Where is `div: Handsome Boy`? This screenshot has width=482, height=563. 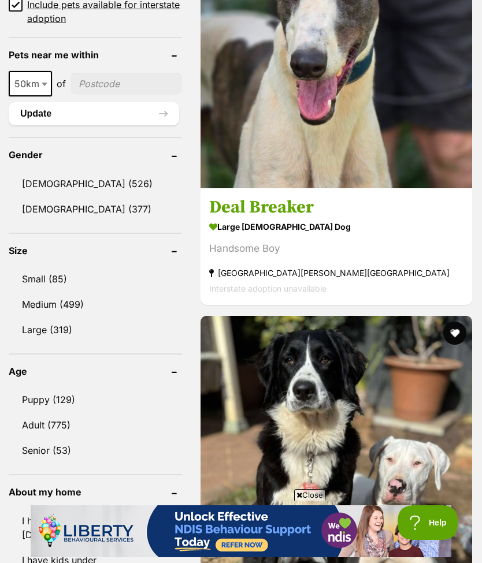 div: Handsome Boy is located at coordinates (336, 248).